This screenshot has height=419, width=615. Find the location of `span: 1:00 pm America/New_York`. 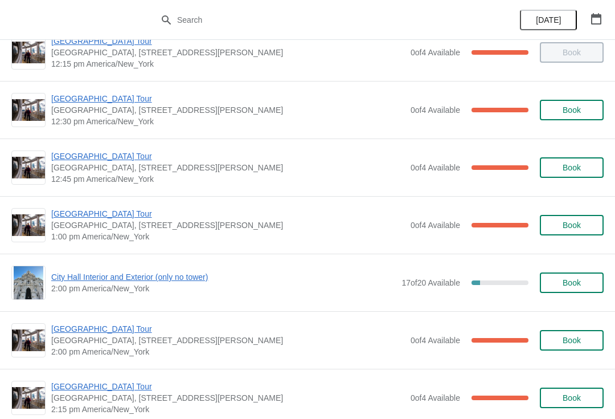

span: 1:00 pm America/New_York is located at coordinates (228, 236).